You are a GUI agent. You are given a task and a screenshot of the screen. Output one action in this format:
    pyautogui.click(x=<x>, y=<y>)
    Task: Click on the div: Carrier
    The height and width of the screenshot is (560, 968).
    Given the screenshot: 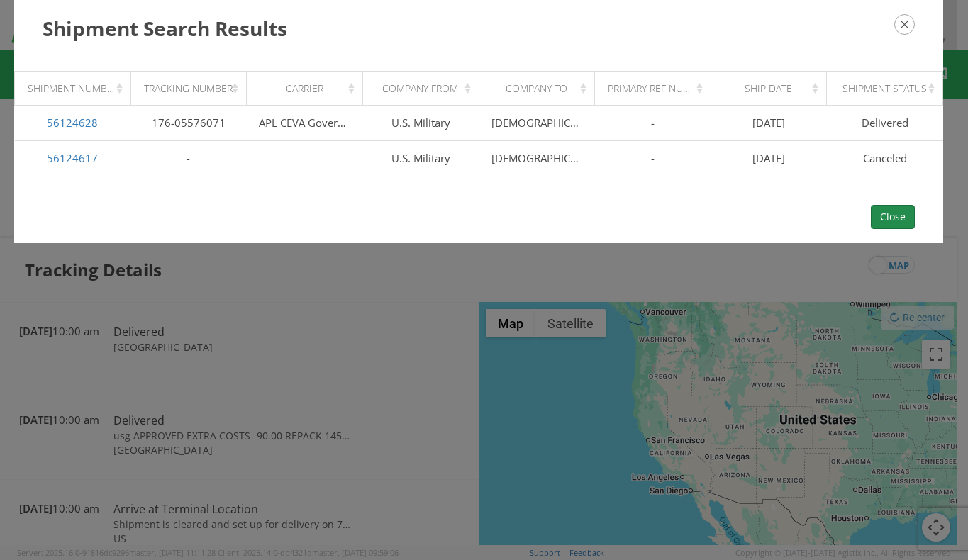 What is the action you would take?
    pyautogui.click(x=308, y=88)
    